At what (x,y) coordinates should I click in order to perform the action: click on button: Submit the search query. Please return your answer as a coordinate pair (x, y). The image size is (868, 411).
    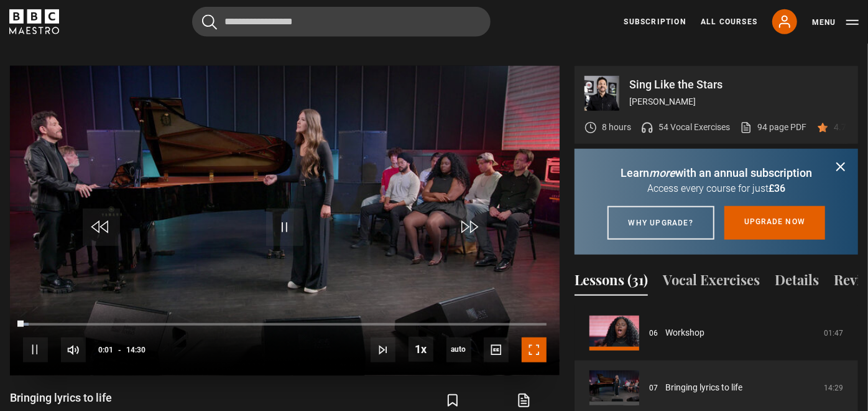
    Looking at the image, I should click on (210, 22).